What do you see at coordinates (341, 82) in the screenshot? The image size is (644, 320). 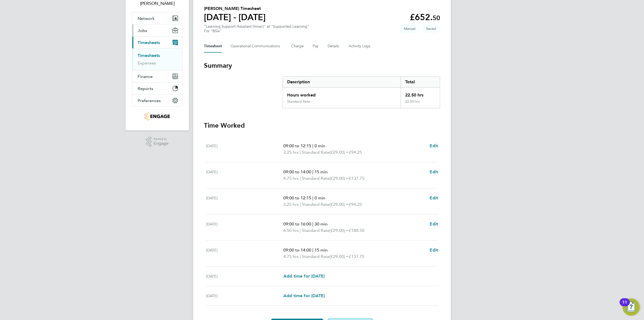 I see `div: Description` at bounding box center [341, 82].